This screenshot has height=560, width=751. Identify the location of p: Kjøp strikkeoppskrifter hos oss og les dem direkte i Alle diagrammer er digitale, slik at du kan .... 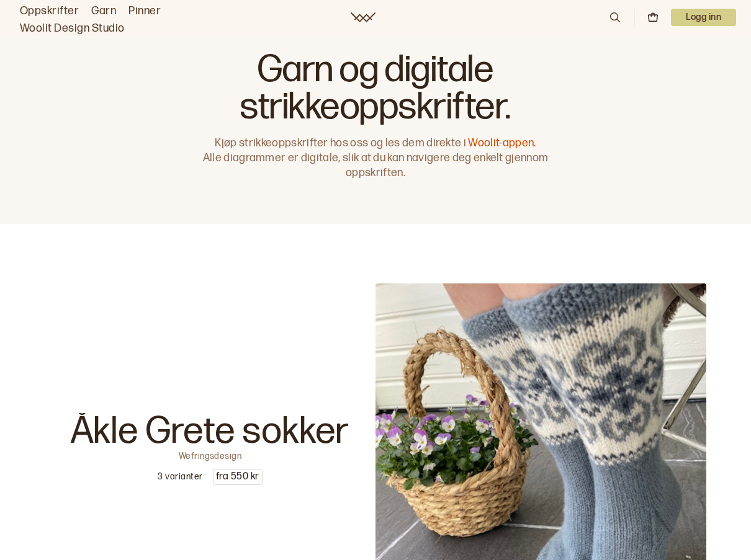
(375, 158).